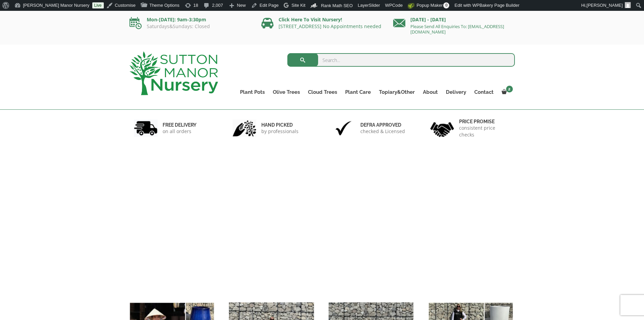  I want to click on a: Olive Trees, so click(286, 92).